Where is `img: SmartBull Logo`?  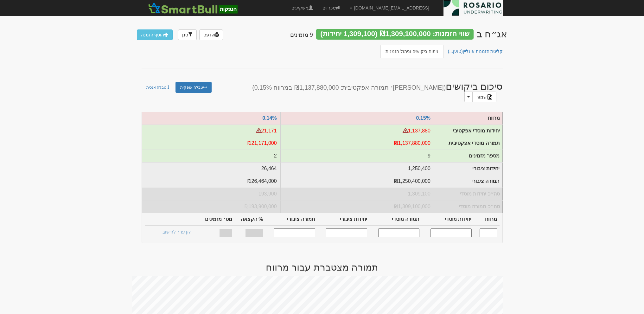
img: SmartBull Logo is located at coordinates (193, 8).